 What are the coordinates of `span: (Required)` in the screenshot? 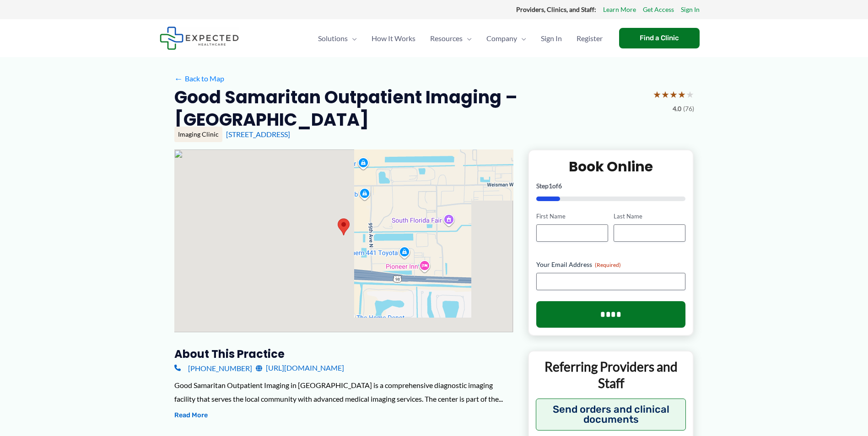 It's located at (607, 264).